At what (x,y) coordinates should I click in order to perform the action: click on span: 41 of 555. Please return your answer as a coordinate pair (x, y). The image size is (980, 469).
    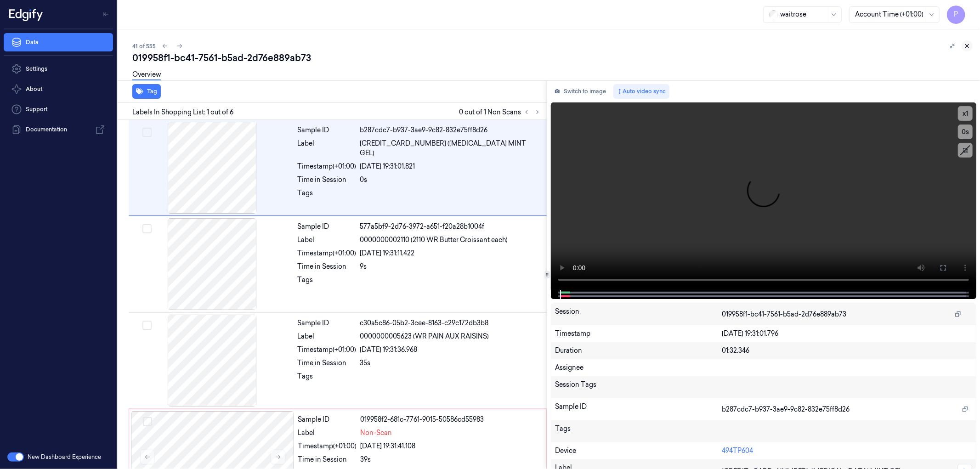
    Looking at the image, I should click on (144, 46).